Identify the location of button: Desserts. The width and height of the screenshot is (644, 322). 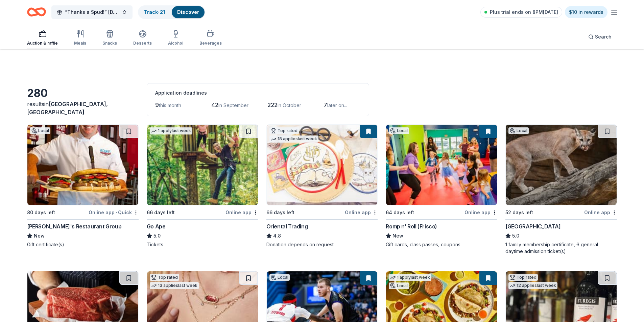
(142, 38).